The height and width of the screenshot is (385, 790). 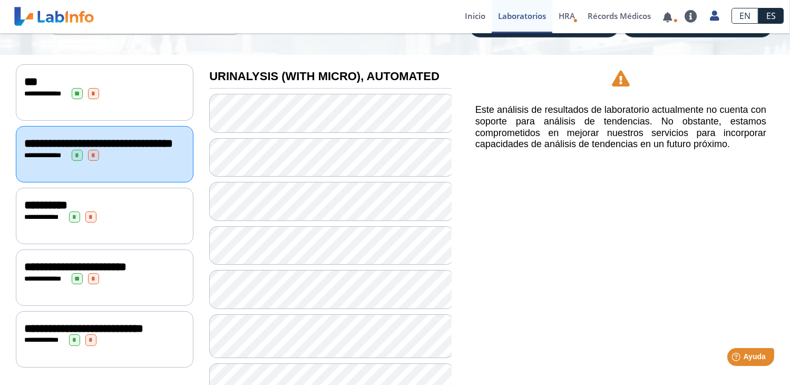 I want to click on span: Ayuda, so click(x=58, y=13).